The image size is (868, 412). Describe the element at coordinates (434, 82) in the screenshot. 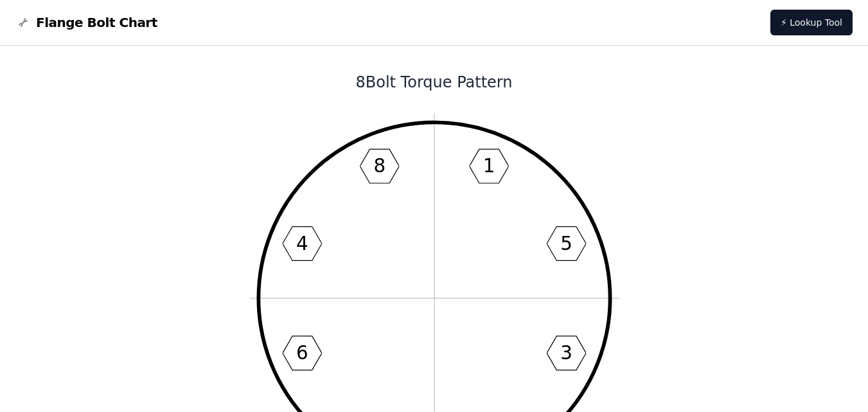

I see `h1: 8 Bolt Torque Pattern` at that location.